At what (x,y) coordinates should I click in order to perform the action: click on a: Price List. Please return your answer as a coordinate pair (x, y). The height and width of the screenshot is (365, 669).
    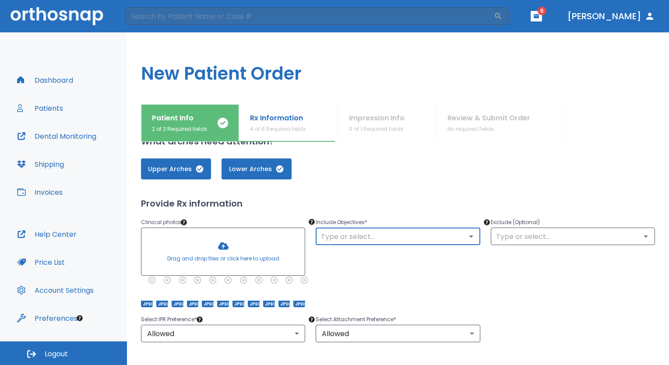
    Looking at the image, I should click on (41, 262).